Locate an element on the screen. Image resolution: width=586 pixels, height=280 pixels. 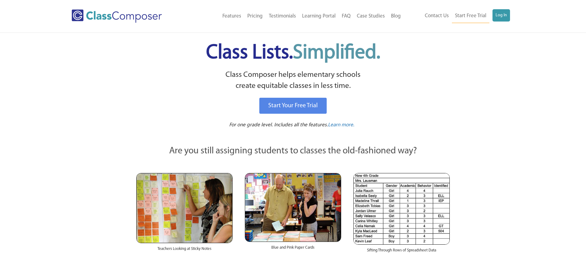
a: Pricing is located at coordinates (255, 16).